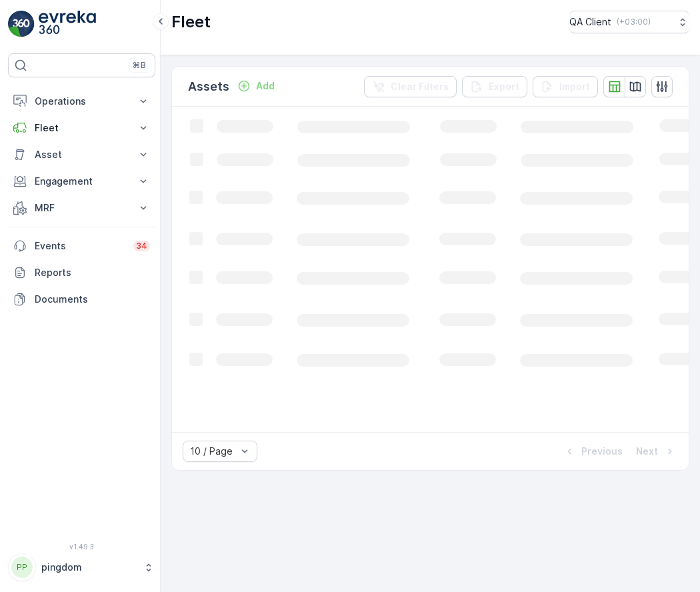 Image resolution: width=700 pixels, height=592 pixels. I want to click on p: Reports, so click(92, 273).